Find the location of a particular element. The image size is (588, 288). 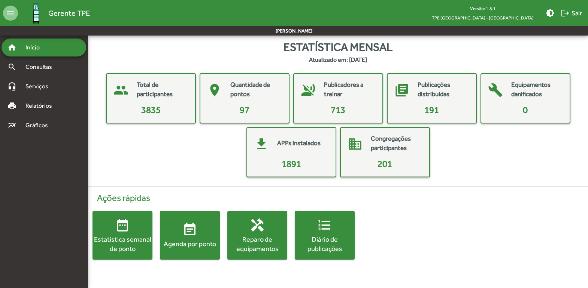

button: Estatística semanal de ponto is located at coordinates (122, 236).